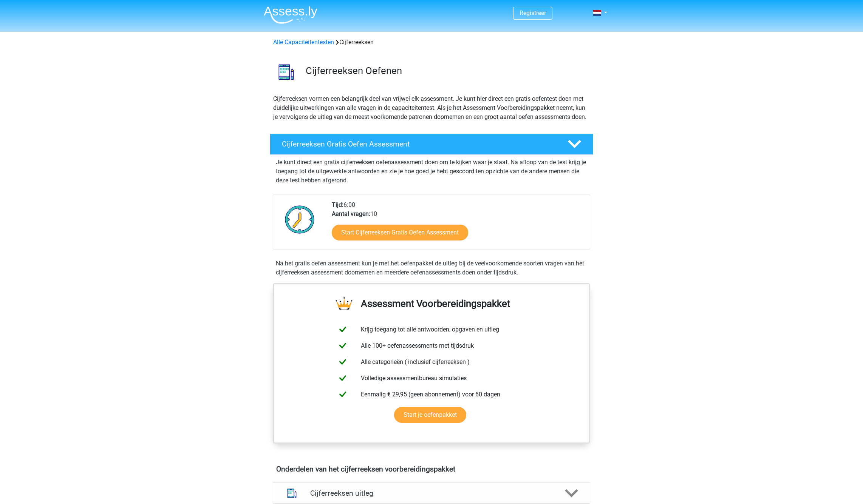 The height and width of the screenshot is (504, 863). Describe the element at coordinates (337, 205) in the screenshot. I see `b: Tijd:` at that location.